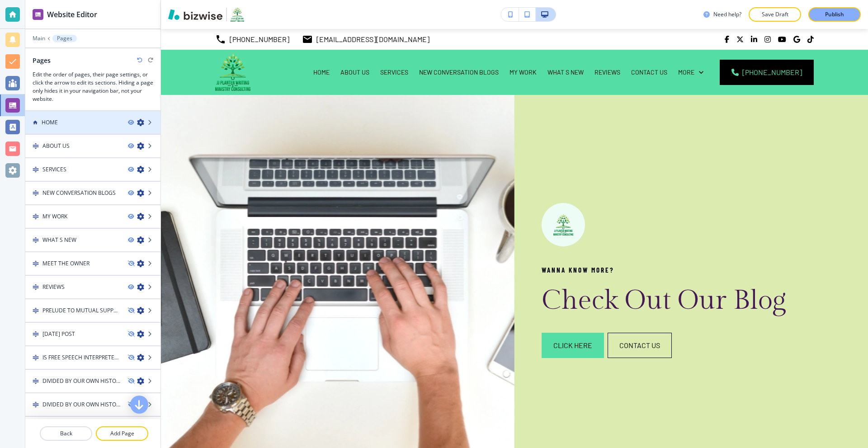 The image size is (868, 448). Describe the element at coordinates (523, 72) in the screenshot. I see `p: MY WORK` at that location.